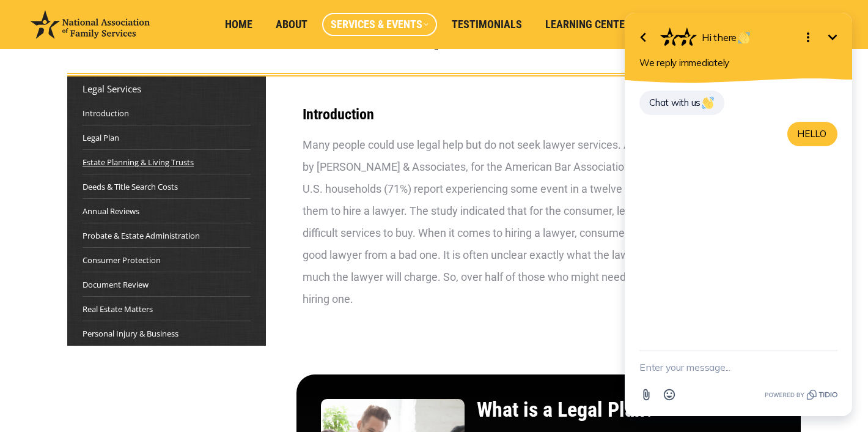 This screenshot has width=868, height=432. I want to click on div: Legal Services, so click(166, 89).